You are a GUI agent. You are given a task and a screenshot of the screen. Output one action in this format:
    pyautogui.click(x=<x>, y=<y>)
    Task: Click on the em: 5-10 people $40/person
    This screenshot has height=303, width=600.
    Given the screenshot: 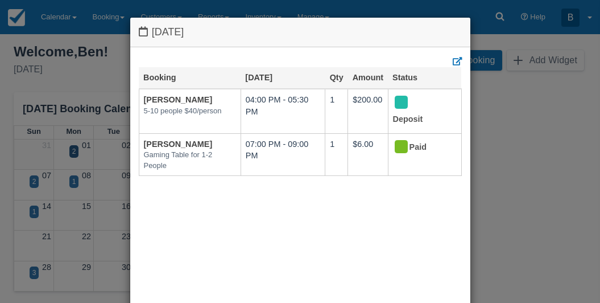 What is the action you would take?
    pyautogui.click(x=190, y=111)
    